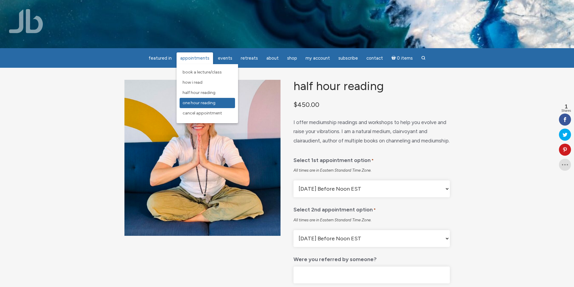 This screenshot has height=287, width=574. I want to click on a: Events, so click(225, 58).